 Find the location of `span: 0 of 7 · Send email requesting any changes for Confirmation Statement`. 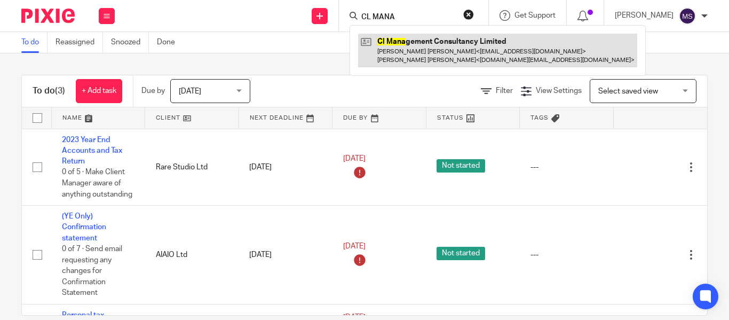

span: 0 of 7 · Send email requesting any changes for Confirmation Statement is located at coordinates (92, 271).